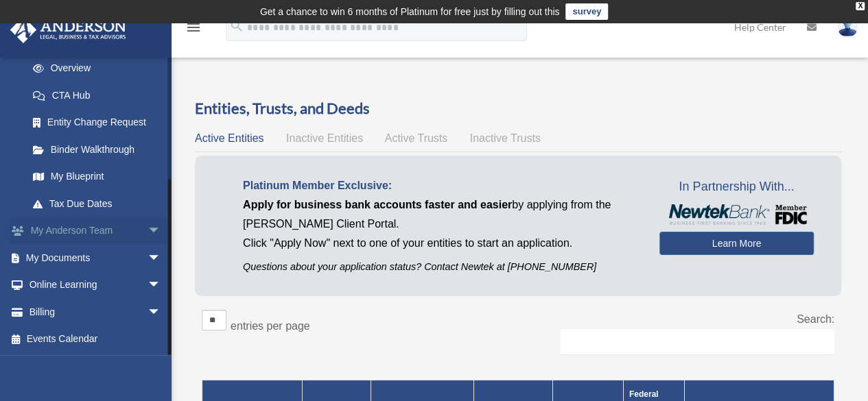  What do you see at coordinates (848, 27) in the screenshot?
I see `img: User Pic` at bounding box center [848, 27].